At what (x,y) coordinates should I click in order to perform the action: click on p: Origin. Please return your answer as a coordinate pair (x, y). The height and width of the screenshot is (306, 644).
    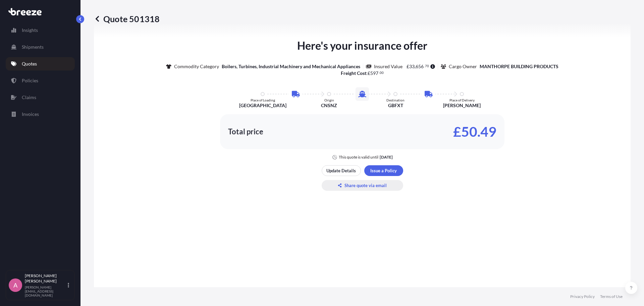
    Looking at the image, I should click on (329, 100).